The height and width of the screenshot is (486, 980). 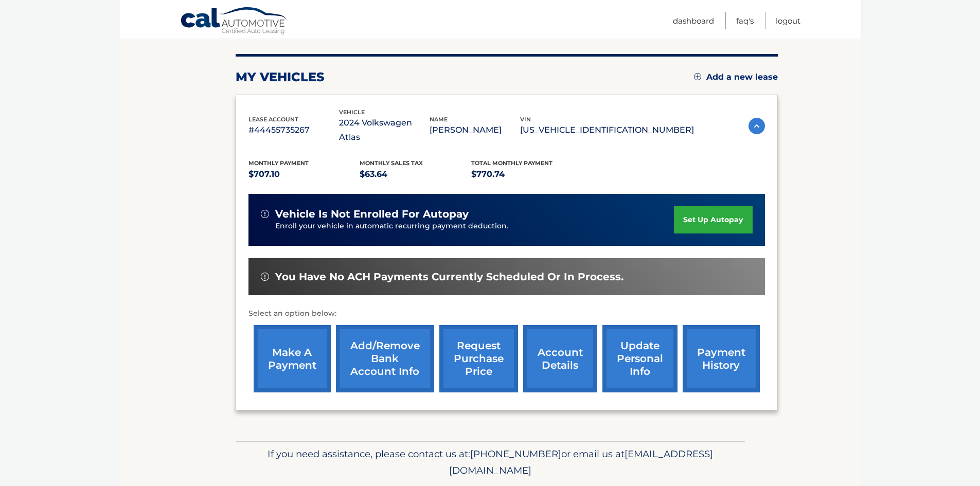 I want to click on a: Logout, so click(x=788, y=20).